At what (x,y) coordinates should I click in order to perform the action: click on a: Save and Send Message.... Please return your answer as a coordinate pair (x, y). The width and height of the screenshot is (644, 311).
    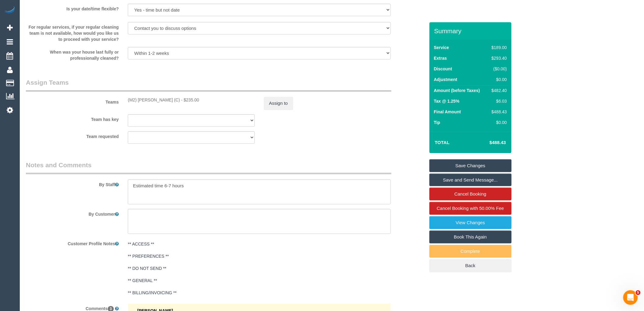
    Looking at the image, I should click on (471, 180).